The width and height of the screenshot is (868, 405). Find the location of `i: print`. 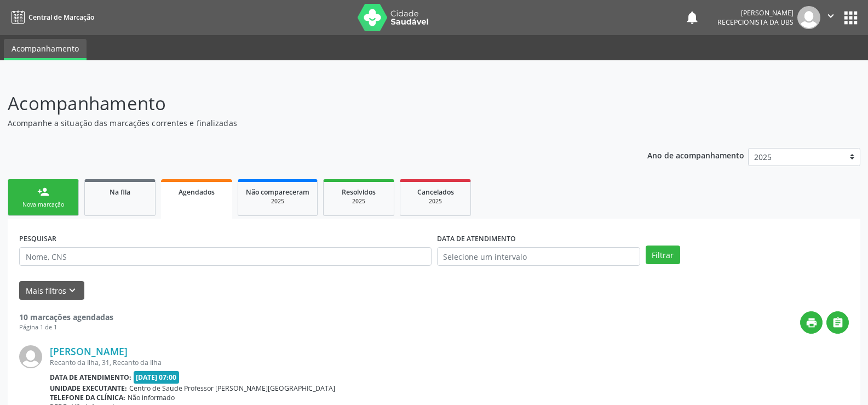

i: print is located at coordinates (811, 322).